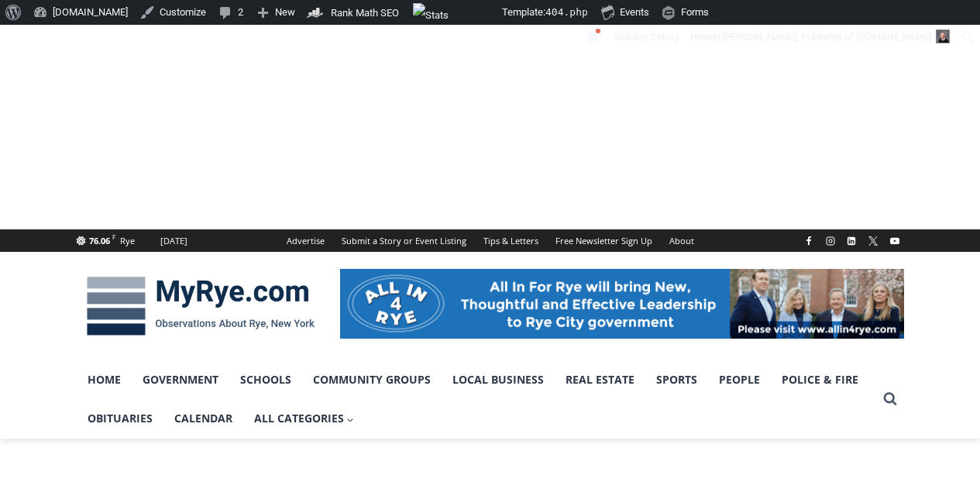 This screenshot has width=980, height=489. Describe the element at coordinates (600, 380) in the screenshot. I see `a: Real Estate` at that location.